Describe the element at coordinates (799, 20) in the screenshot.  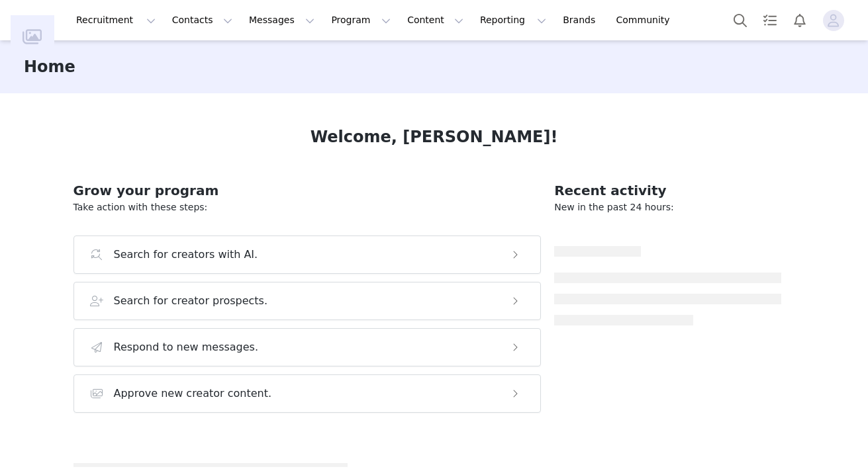
I see `button: Notifications` at that location.